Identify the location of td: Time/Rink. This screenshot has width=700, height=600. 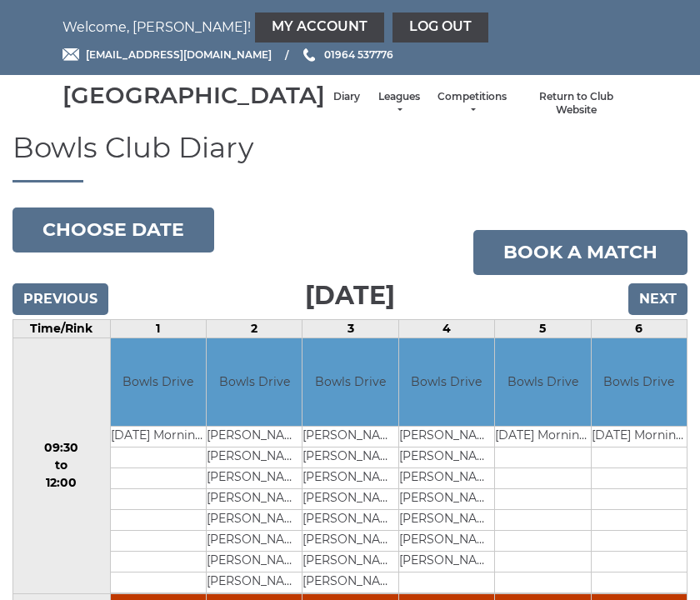
(62, 329).